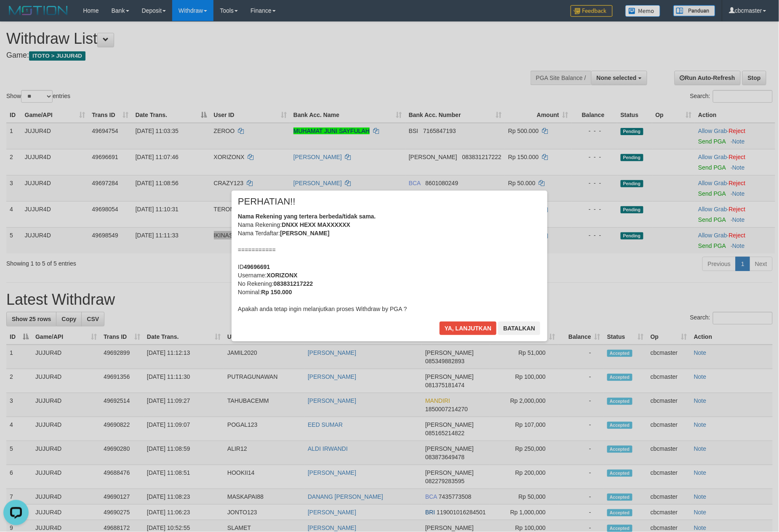  Describe the element at coordinates (307, 216) in the screenshot. I see `b: Nama Rekening yang tertera berbeda/tidak sama.` at that location.